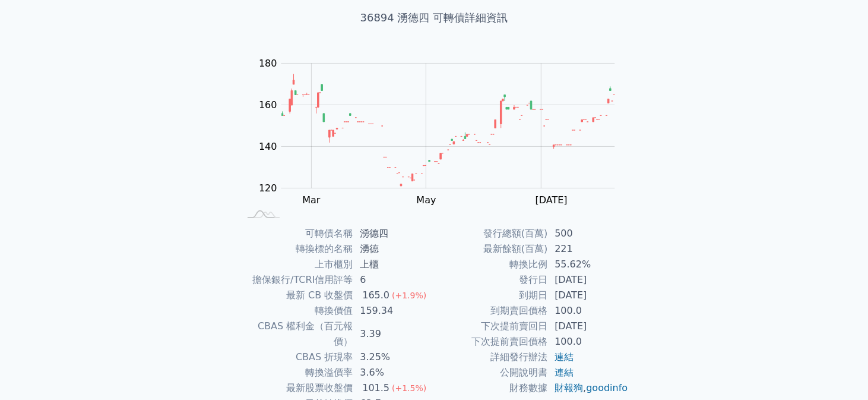 The width and height of the screenshot is (868, 400). I want to click on td: 財務數據, so click(491, 388).